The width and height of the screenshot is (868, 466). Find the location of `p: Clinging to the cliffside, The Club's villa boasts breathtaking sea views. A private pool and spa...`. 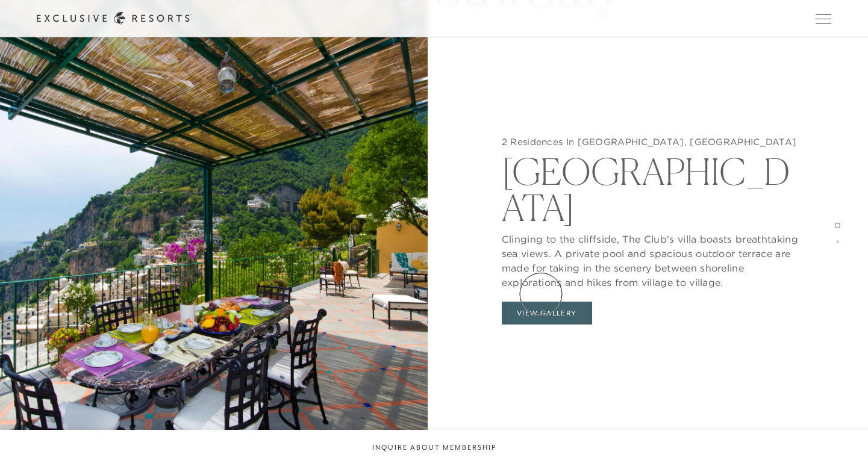

p: Clinging to the cliffside, The Club's villa boasts breathtaking sea views. A private pool and spa... is located at coordinates (654, 258).